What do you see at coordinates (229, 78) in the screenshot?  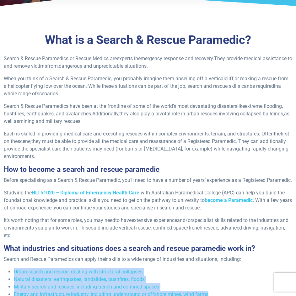 I see `span: cliff,` at bounding box center [229, 78].